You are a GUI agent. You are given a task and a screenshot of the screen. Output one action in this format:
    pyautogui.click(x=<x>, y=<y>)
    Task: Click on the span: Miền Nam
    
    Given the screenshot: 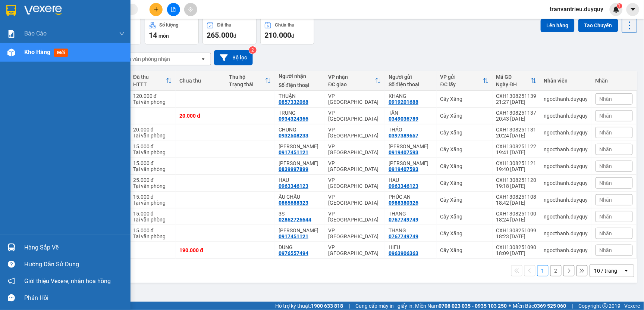 What is the action you would take?
    pyautogui.click(x=462, y=306)
    